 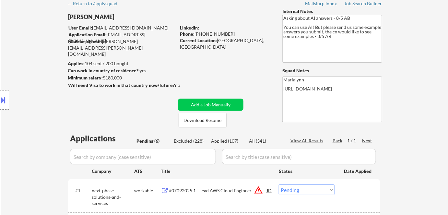 What do you see at coordinates (153, 141) in the screenshot?
I see `div: Pending (6)` at bounding box center [153, 141].